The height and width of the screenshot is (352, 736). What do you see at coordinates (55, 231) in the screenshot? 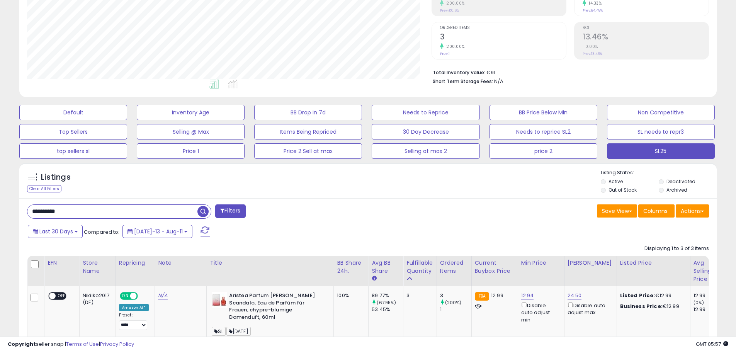
I see `button: Last 30 Days` at bounding box center [55, 231].